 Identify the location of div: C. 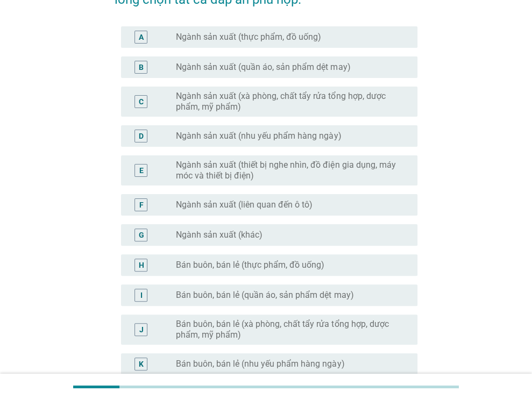
(141, 101).